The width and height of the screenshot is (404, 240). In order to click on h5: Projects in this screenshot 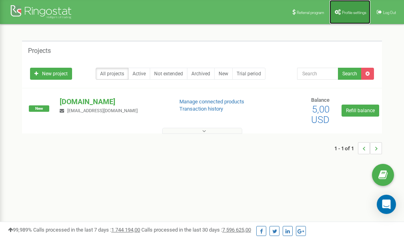, I will do `click(39, 51)`.